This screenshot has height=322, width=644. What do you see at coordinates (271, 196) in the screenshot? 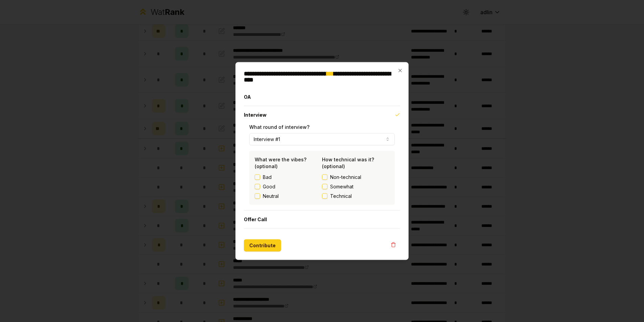
I see `label: Neutral` at bounding box center [271, 196].